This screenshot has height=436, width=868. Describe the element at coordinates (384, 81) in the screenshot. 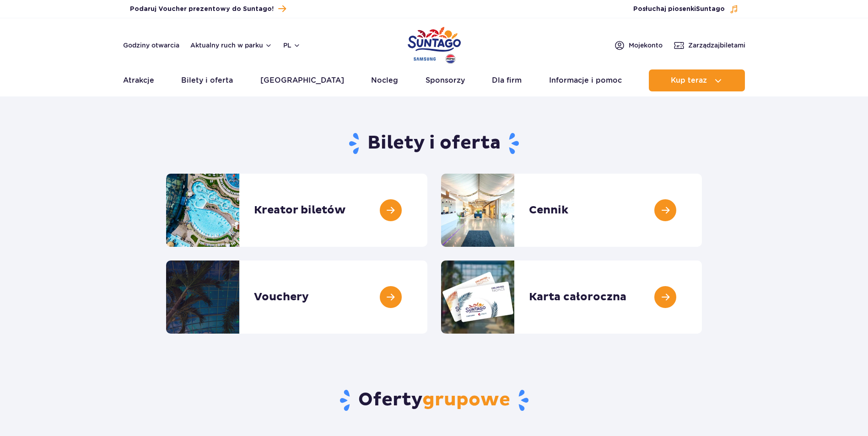

I see `a: Nocleg` at that location.